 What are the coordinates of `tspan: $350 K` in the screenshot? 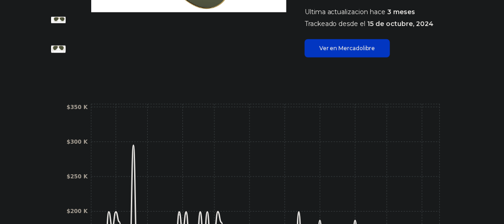 It's located at (77, 107).